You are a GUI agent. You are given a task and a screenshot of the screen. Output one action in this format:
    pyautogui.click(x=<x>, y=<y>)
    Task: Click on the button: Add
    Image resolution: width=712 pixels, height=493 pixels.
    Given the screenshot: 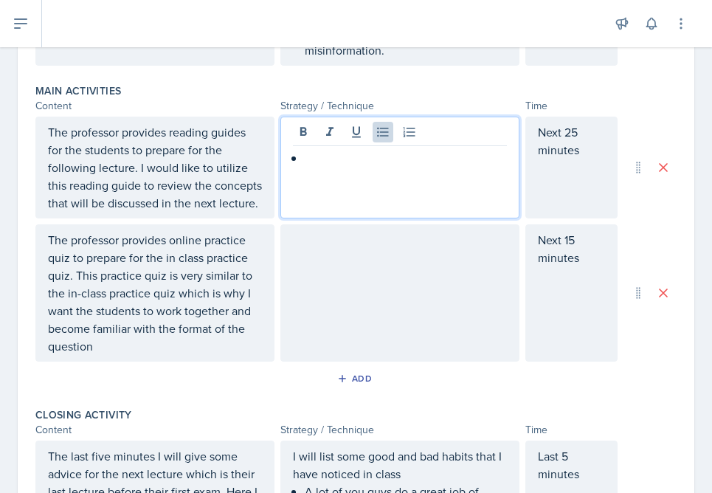 What is the action you would take?
    pyautogui.click(x=356, y=379)
    